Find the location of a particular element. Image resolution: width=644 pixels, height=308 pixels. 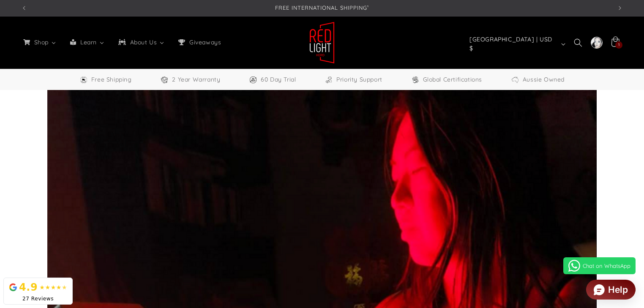

a: 60 Day Trial is located at coordinates (272, 79).